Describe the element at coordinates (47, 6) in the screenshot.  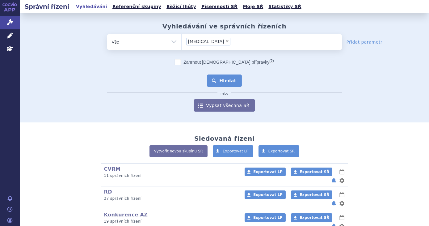
I see `h2: Správní řízení` at that location.